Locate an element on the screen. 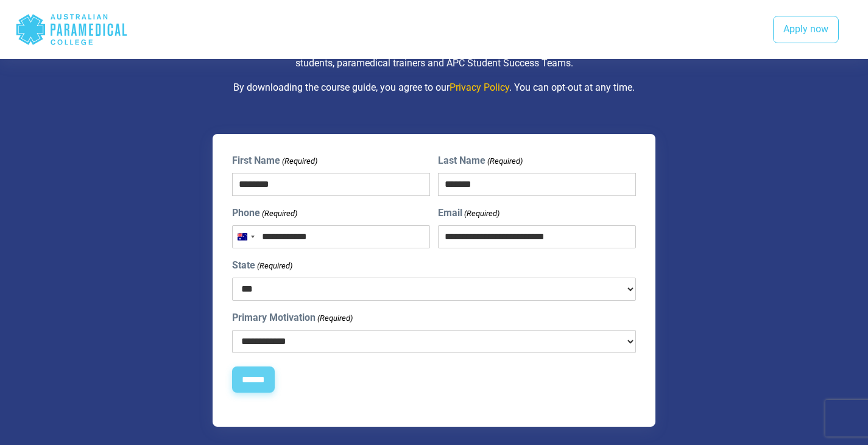 Image resolution: width=868 pixels, height=445 pixels. div: Australian Paramedical College is located at coordinates (72, 29).